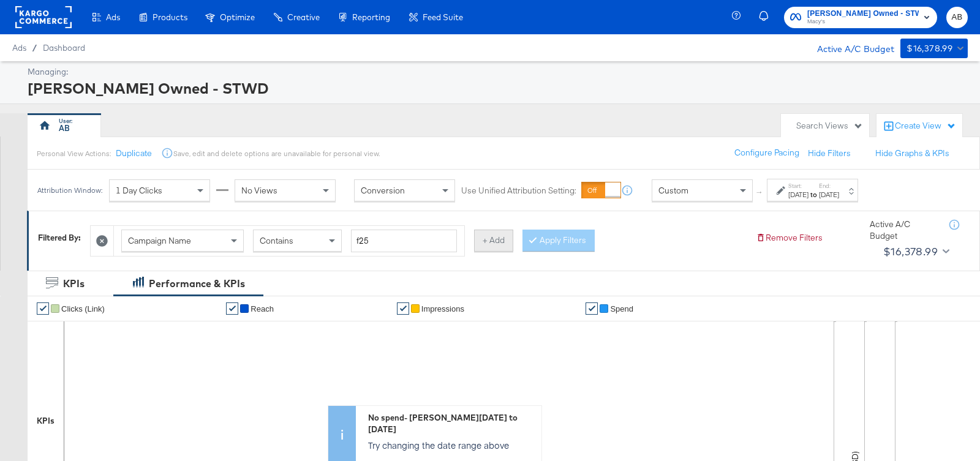  Describe the element at coordinates (830, 125) in the screenshot. I see `div: Search Views` at that location.